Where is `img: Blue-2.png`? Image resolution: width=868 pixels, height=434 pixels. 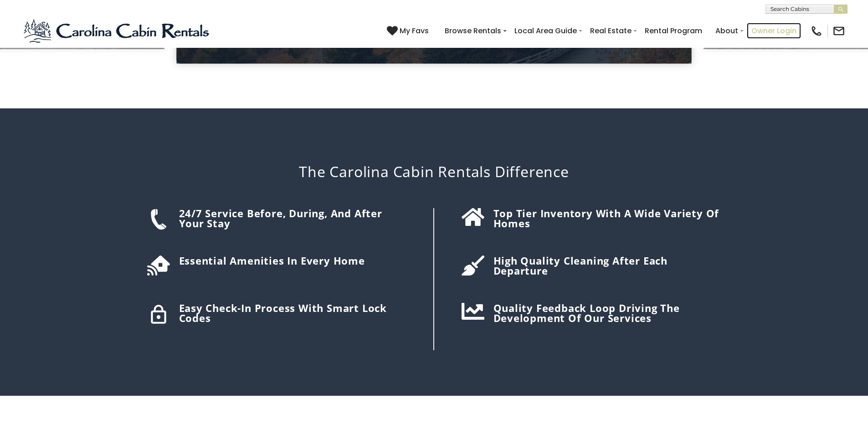
img: Blue-2.png is located at coordinates (117, 31).